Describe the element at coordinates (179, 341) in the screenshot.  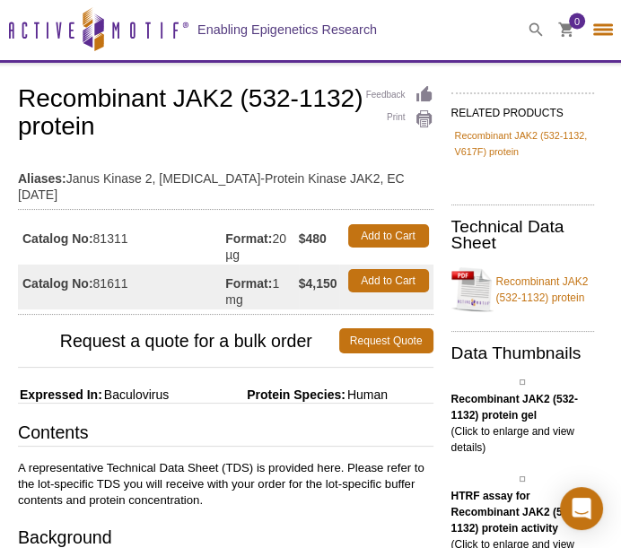
I see `span: Request a quote for a bulk order` at that location.